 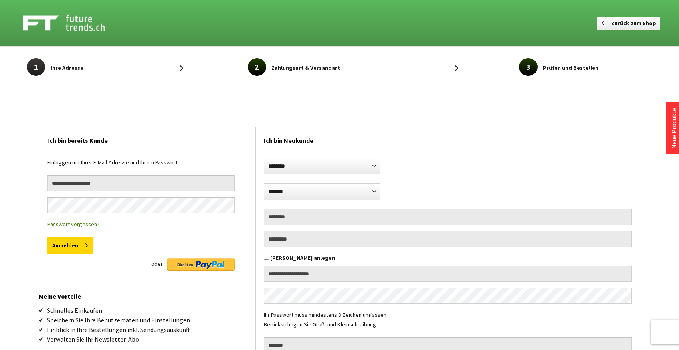 What do you see at coordinates (201, 264) in the screenshot?
I see `img: Direkt zu PayPal Button` at bounding box center [201, 264].